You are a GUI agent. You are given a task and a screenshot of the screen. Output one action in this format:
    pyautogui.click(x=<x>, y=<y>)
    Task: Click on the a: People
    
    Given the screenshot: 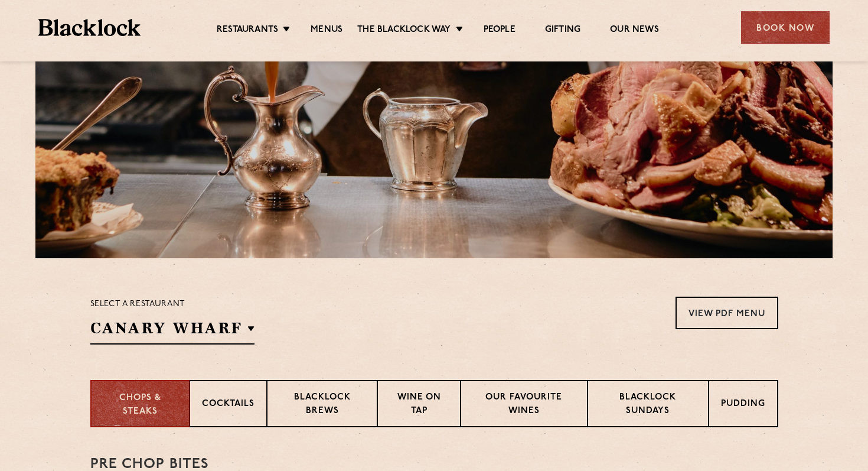 What is the action you would take?
    pyautogui.click(x=500, y=31)
    